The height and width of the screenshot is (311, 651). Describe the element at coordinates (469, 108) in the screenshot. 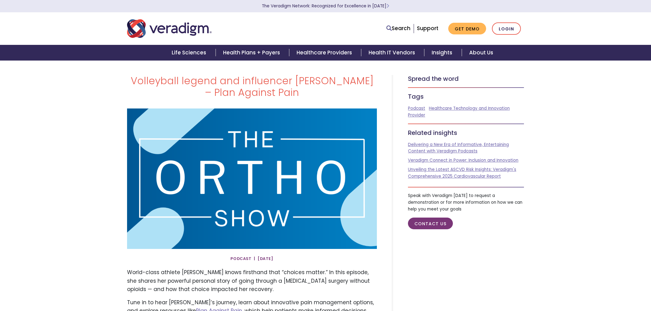

I see `a: Healthcare Technology and Innovation` at that location.